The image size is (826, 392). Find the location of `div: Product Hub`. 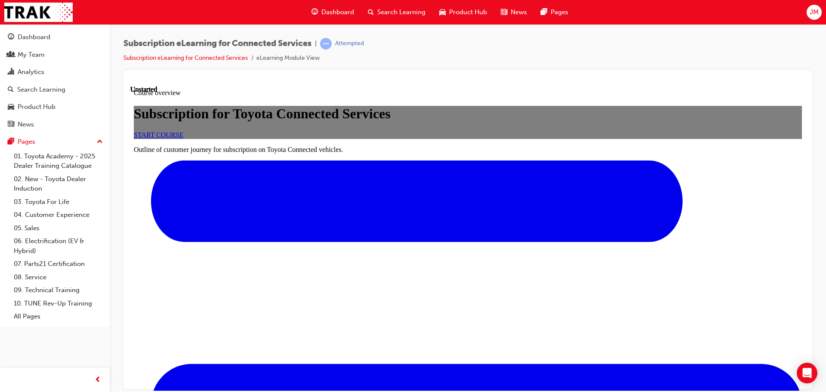

div: Product Hub is located at coordinates (37, 107).